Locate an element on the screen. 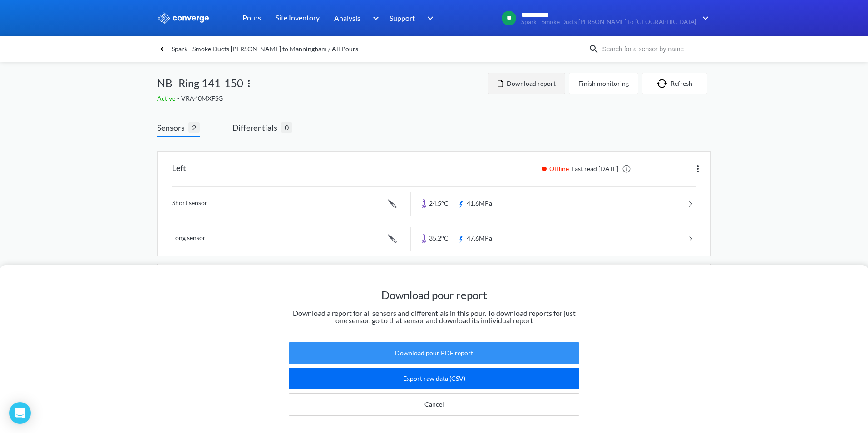 The width and height of the screenshot is (868, 433). input: Search for a sensor by name is located at coordinates (654, 49).